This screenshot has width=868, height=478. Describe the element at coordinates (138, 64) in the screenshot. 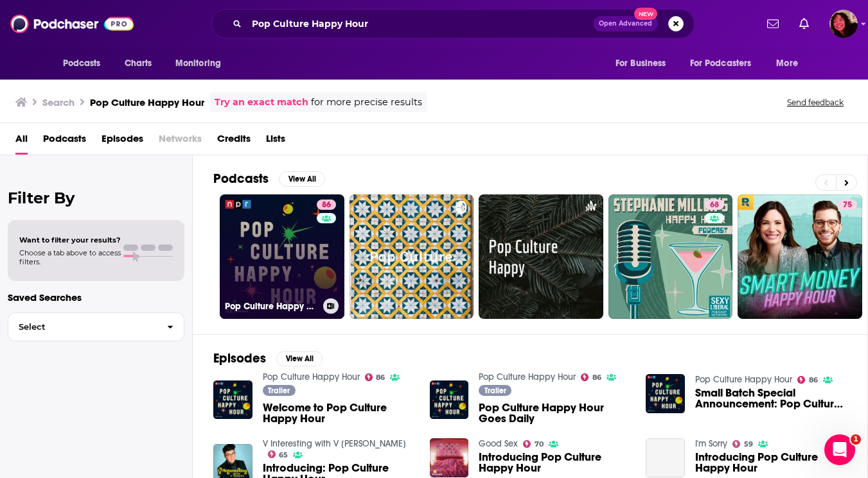

I see `a: Charts` at that location.